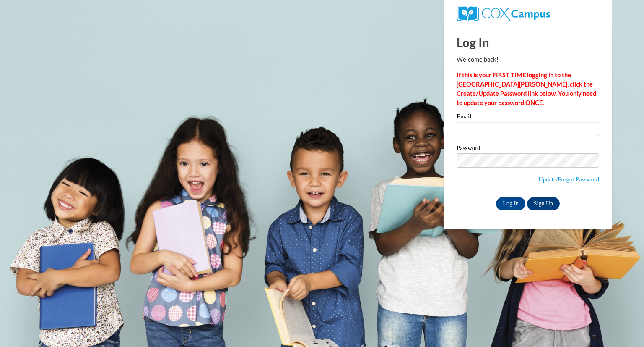 This screenshot has width=644, height=347. What do you see at coordinates (544, 203) in the screenshot?
I see `a: Sign Up` at bounding box center [544, 203].